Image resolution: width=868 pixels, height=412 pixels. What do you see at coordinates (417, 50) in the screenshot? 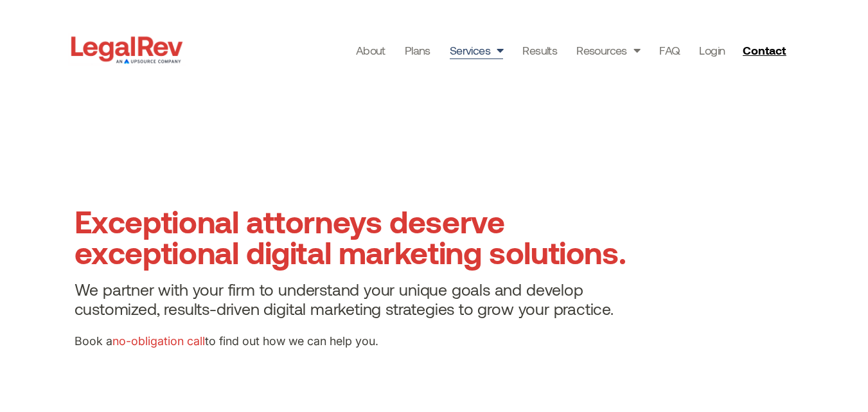
I see `a: Plans` at bounding box center [417, 50].